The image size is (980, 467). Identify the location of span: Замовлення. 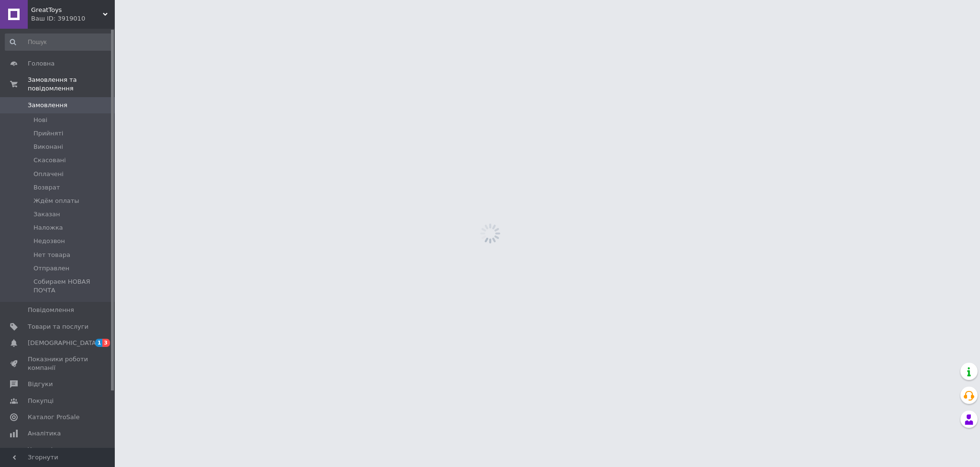
(47, 105).